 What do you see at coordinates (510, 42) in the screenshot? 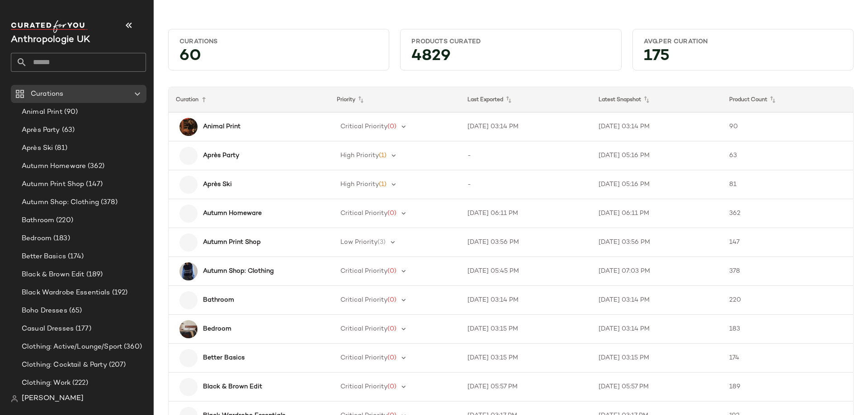
I see `div: Products Curated` at bounding box center [510, 42].